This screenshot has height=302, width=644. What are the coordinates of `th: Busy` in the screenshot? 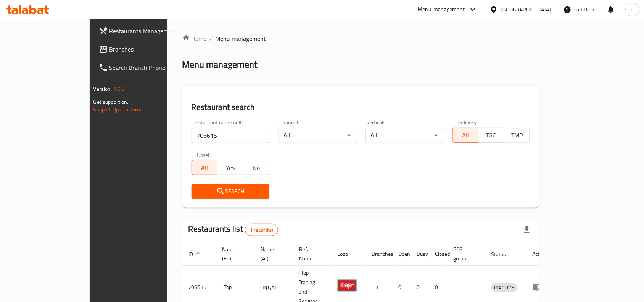 It's located at (420, 254).